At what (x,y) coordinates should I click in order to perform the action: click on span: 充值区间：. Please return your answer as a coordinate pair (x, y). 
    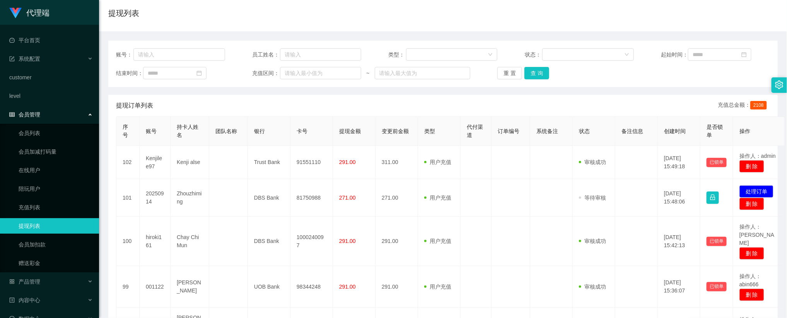
    Looking at the image, I should click on (266, 73).